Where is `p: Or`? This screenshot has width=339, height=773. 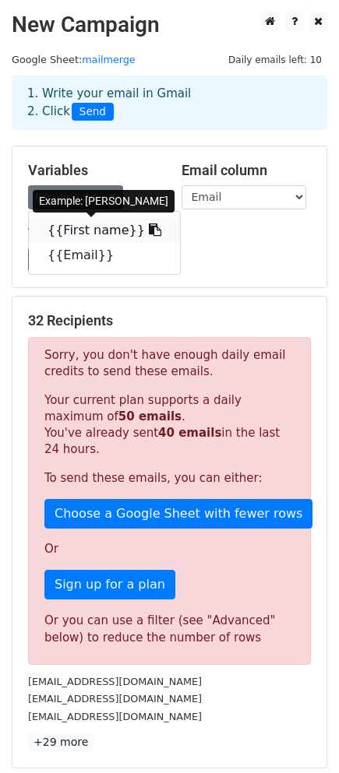 p: Or is located at coordinates (169, 549).